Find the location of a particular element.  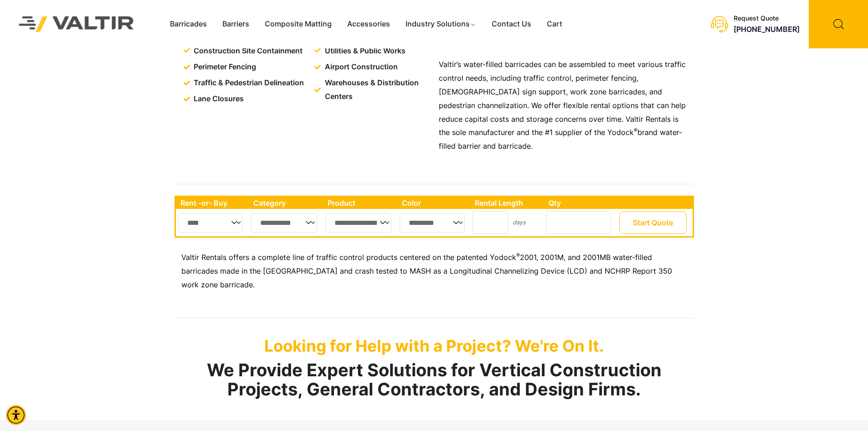

span: Traffic & Pedestrian Delineation is located at coordinates (248, 83).